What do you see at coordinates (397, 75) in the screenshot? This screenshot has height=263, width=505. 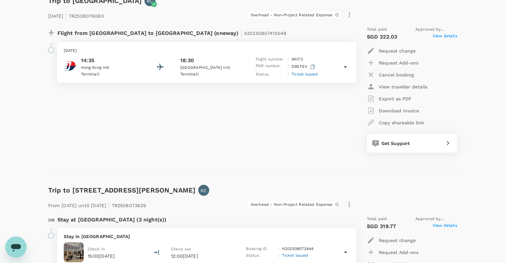 I see `p: Cancel booking` at bounding box center [397, 75].